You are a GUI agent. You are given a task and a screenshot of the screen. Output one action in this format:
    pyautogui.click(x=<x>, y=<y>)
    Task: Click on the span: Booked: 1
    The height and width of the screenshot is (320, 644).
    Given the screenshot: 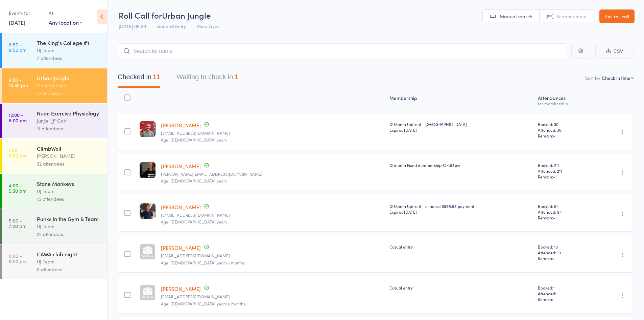 What is the action you would take?
    pyautogui.click(x=564, y=287)
    